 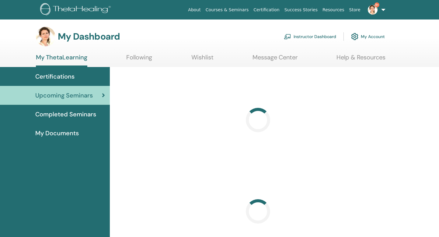 What do you see at coordinates (57, 133) in the screenshot?
I see `span: My Documents` at bounding box center [57, 133].